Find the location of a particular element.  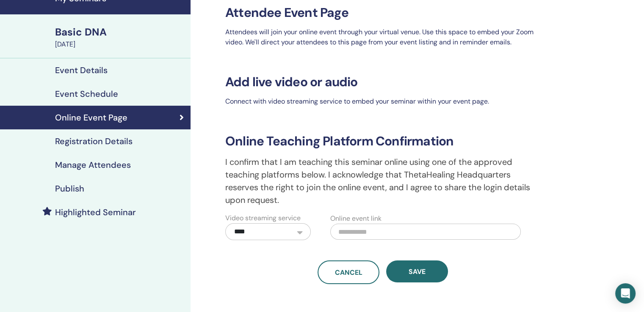

label: Video streaming service is located at coordinates (263, 218).